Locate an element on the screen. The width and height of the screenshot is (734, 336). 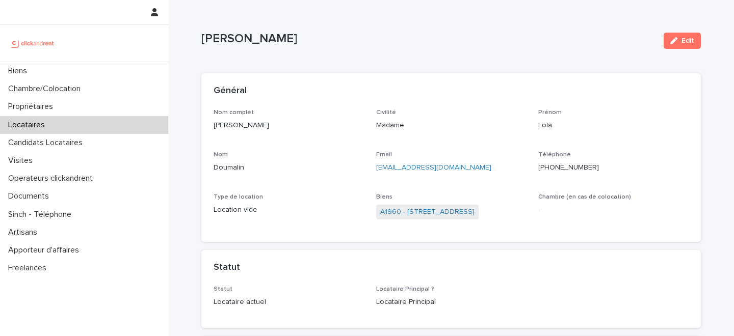
span: Nom is located at coordinates (221, 155).